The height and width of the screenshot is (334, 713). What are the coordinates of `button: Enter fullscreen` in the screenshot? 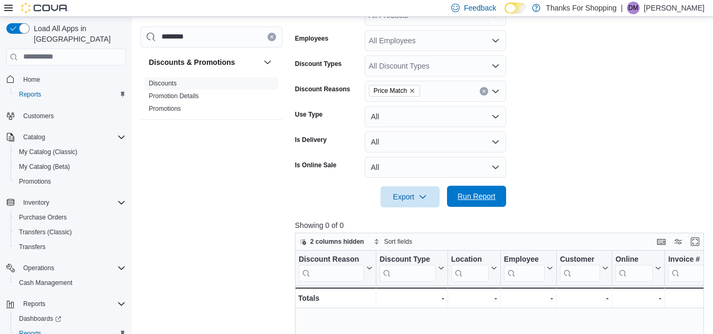 It's located at (695, 242).